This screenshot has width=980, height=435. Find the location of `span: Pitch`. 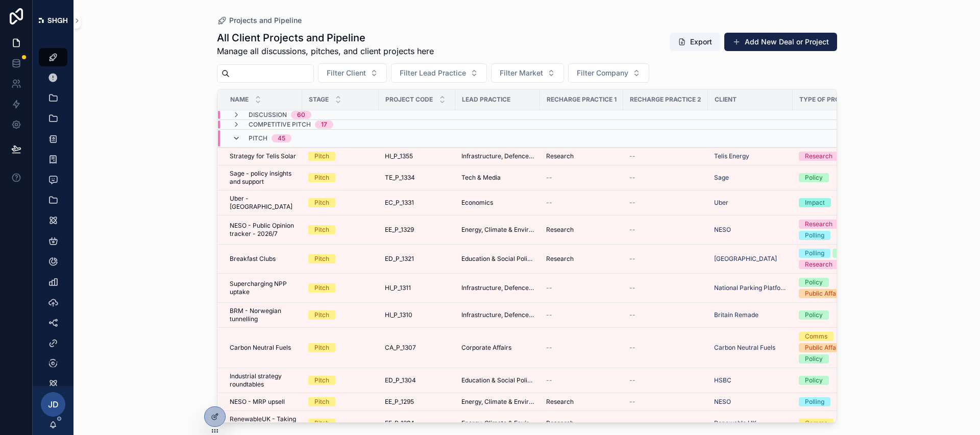

span: Pitch is located at coordinates (258, 138).